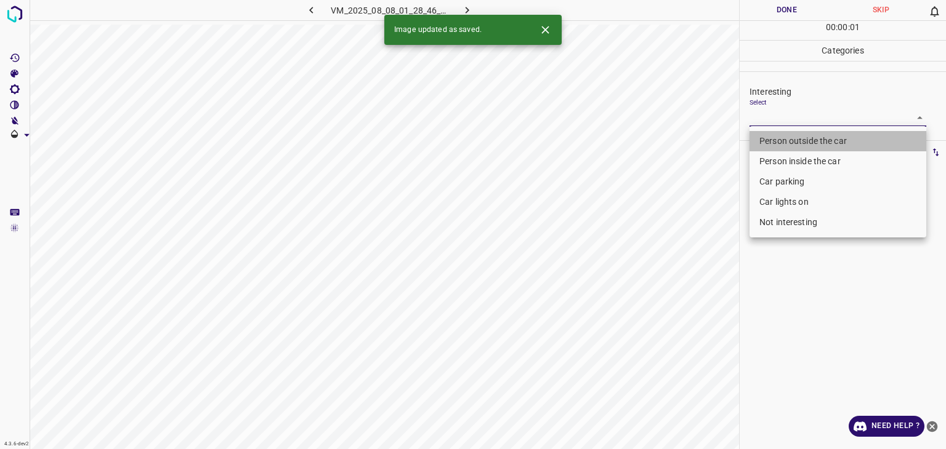 The height and width of the screenshot is (449, 946). What do you see at coordinates (837, 141) in the screenshot?
I see `li: Person outside the car` at bounding box center [837, 141].